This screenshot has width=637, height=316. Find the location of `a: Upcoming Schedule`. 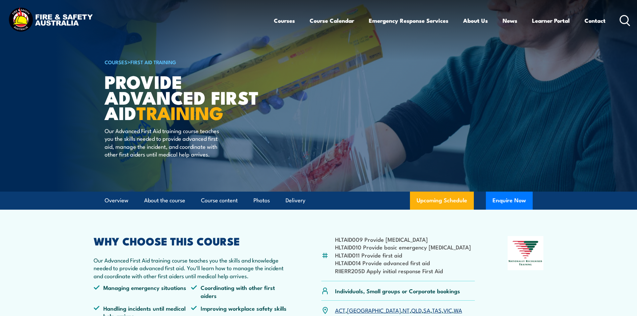

a: Upcoming Schedule is located at coordinates (441, 201).